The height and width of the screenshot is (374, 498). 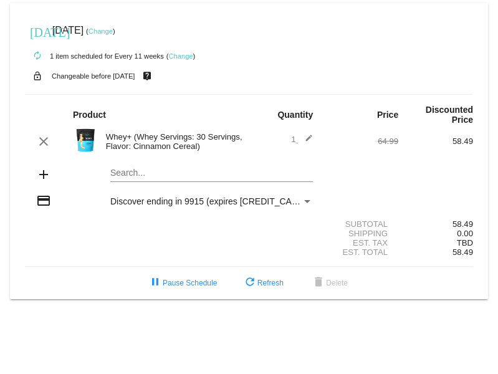 What do you see at coordinates (318, 283) in the screenshot?
I see `mat-icon: delete` at bounding box center [318, 283].